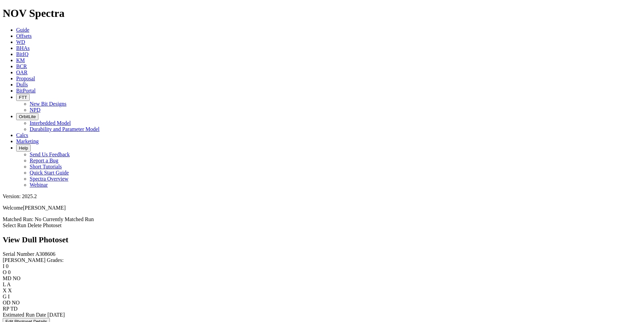  Describe the element at coordinates (9, 284) in the screenshot. I see `span: A` at that location.